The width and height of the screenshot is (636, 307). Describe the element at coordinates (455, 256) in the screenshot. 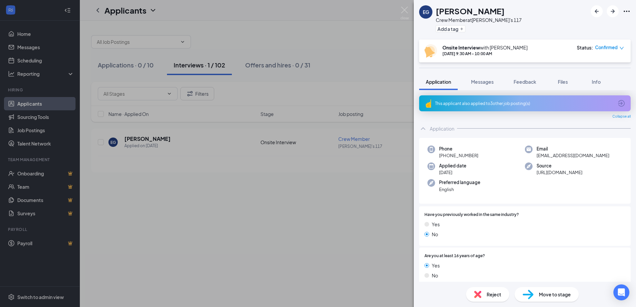

I see `span: Are you at least 16 years of age?` at that location.